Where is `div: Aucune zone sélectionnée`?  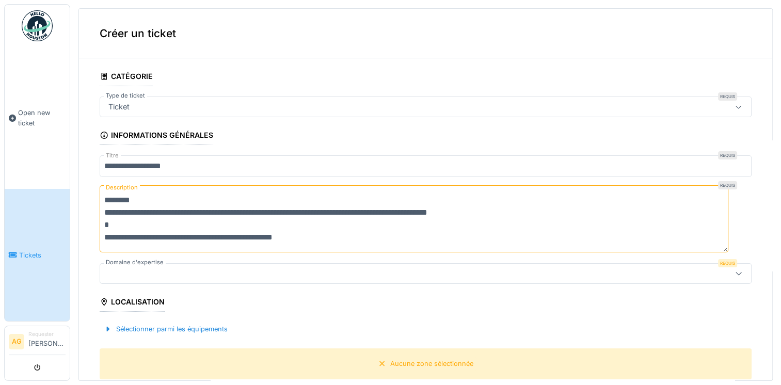 div: Aucune zone sélectionnée is located at coordinates (432, 363).